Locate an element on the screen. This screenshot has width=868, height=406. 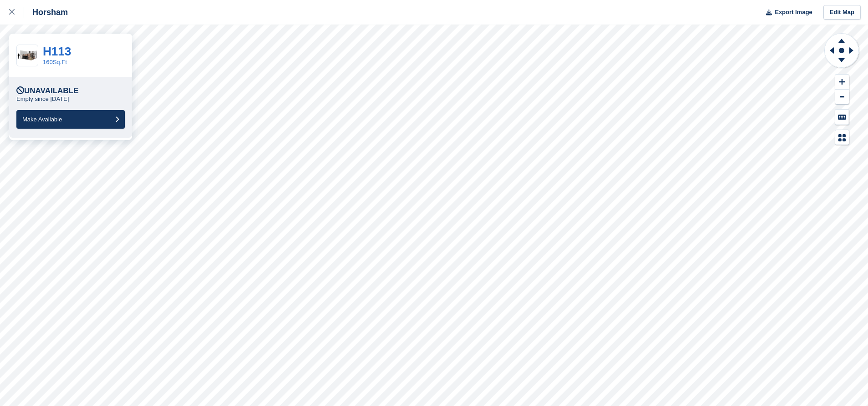
span: Export Image is located at coordinates (794, 12).